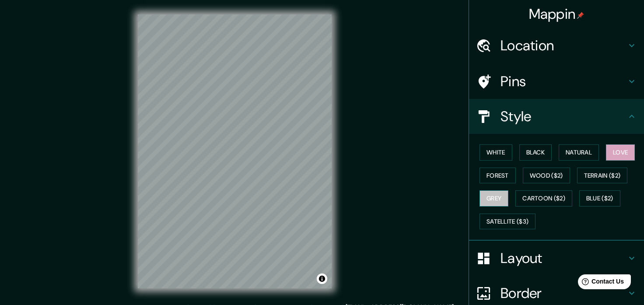  Describe the element at coordinates (42, 11) in the screenshot. I see `span: Contact Us` at that location.